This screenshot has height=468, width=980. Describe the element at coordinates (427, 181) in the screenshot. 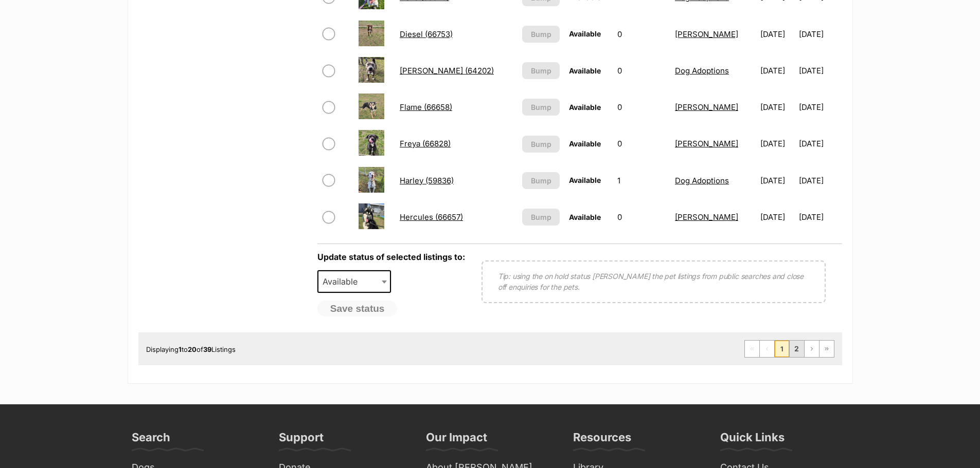

I see `a: Harley (59836)` at that location.